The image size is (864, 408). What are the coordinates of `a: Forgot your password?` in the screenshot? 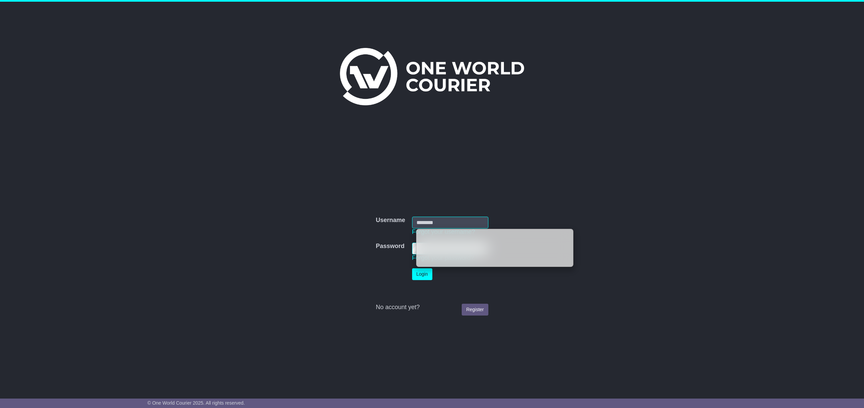 It's located at (443, 258).